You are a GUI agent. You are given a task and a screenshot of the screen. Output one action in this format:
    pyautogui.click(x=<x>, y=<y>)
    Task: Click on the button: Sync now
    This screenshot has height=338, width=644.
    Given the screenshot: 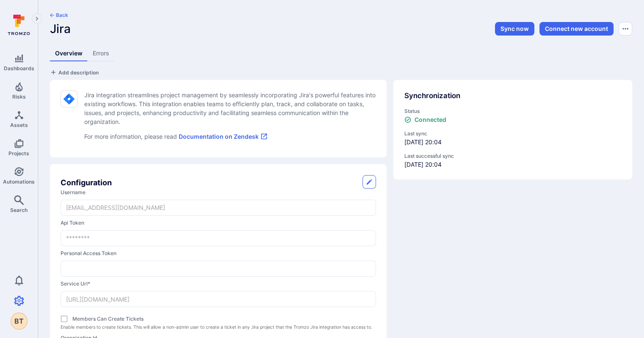 What is the action you would take?
    pyautogui.click(x=515, y=29)
    